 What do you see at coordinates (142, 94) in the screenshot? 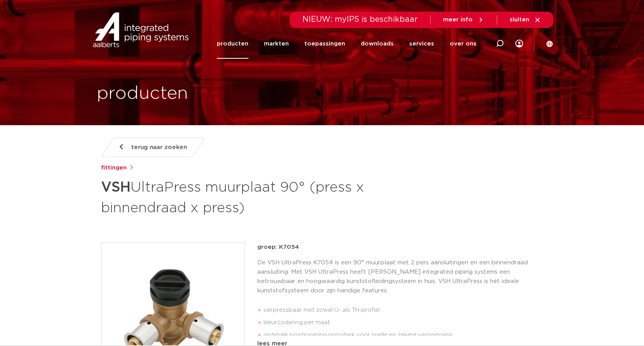
I see `h1: producten` at bounding box center [142, 94].